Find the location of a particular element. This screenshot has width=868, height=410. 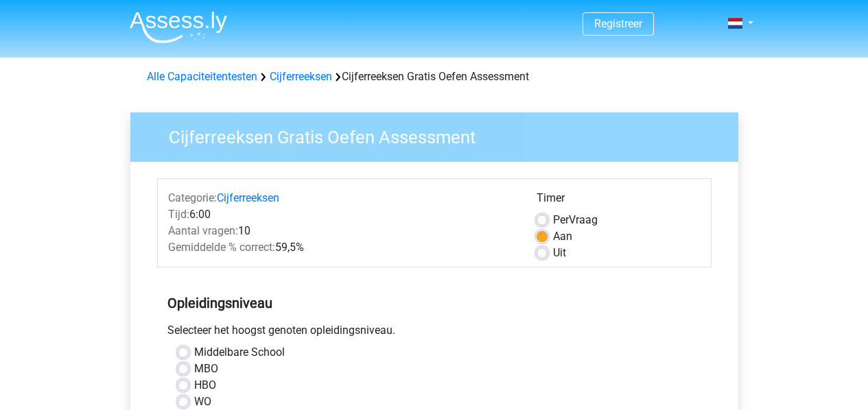

div: Timer is located at coordinates (618, 201).